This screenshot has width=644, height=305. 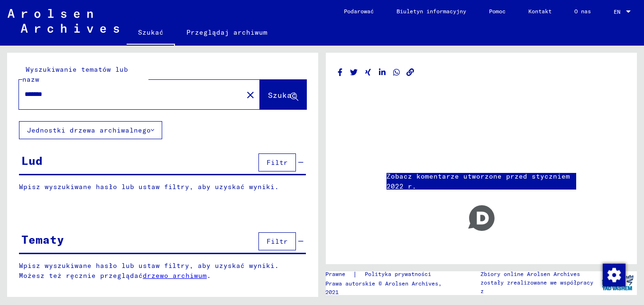 I want to click on button: Udostępnij na WhatsApp, so click(x=396, y=72).